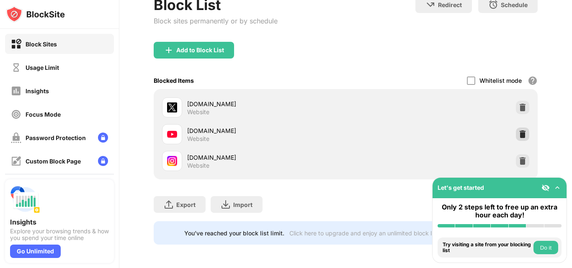  I want to click on img: push-insights.svg, so click(25, 200).